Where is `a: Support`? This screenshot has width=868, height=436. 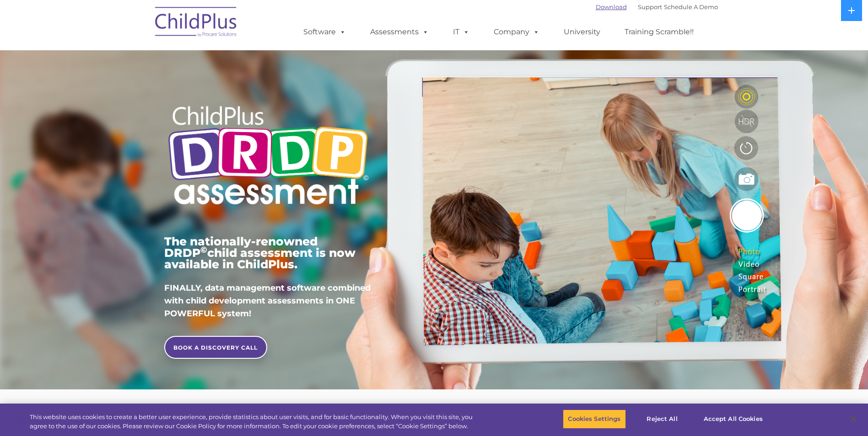 a: Support is located at coordinates (649, 7).